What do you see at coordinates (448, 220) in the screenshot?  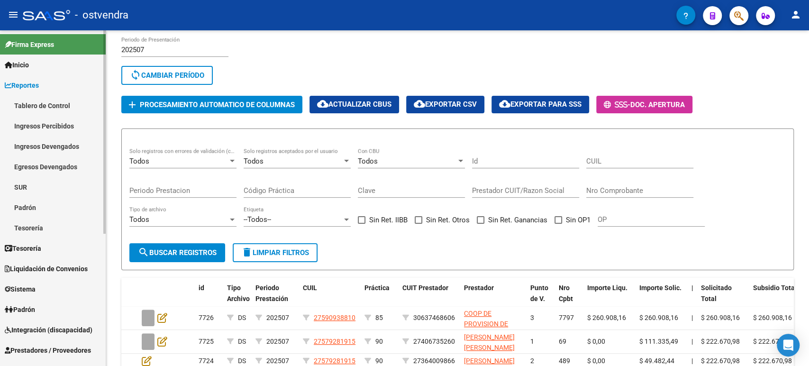 I see `span: Sin Ret. Otros` at bounding box center [448, 220].